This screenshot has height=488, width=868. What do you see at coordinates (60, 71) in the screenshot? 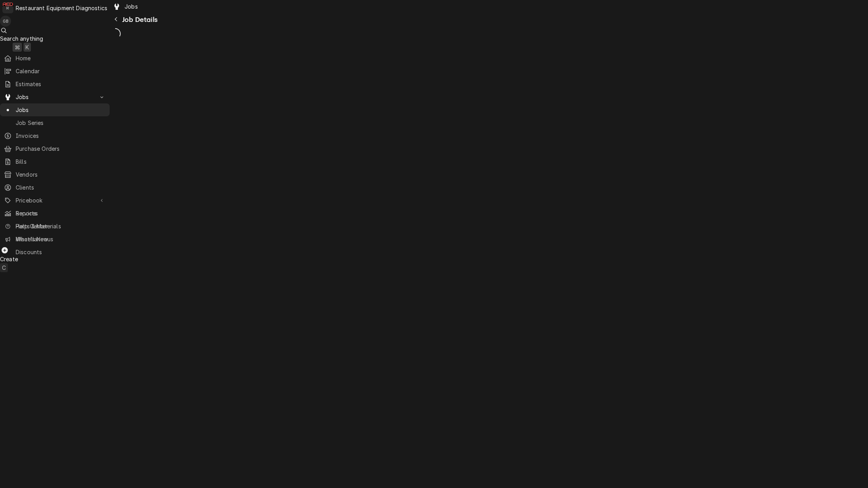
I see `span: Calendar` at bounding box center [60, 71].